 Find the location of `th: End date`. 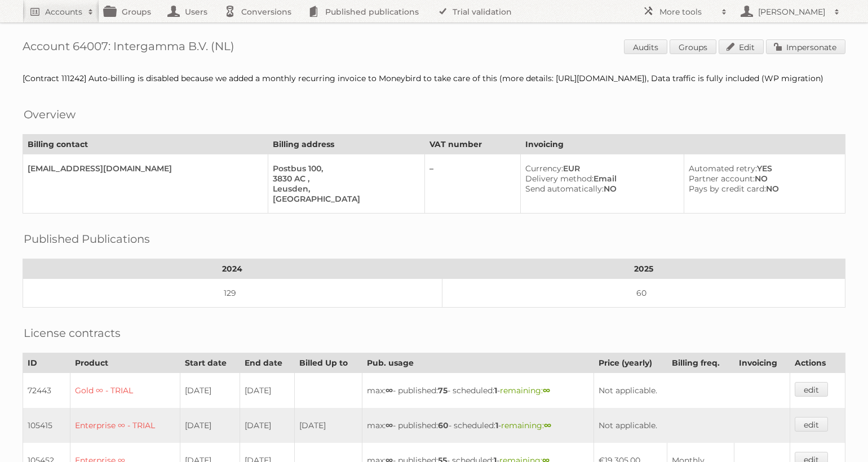

th: End date is located at coordinates (267, 363).